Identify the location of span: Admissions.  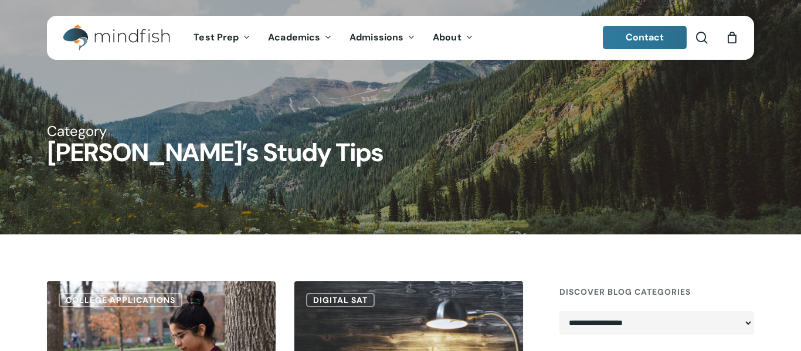
(377, 37).